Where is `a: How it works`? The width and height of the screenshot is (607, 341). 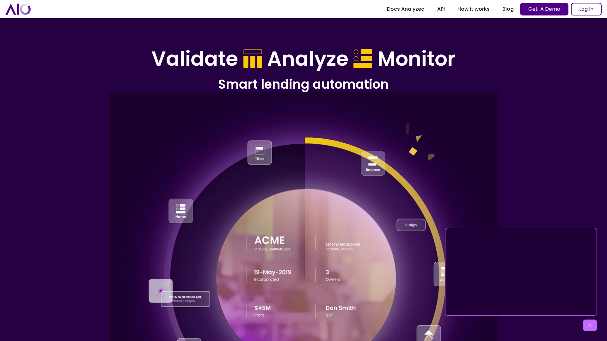
a: How it works is located at coordinates (473, 9).